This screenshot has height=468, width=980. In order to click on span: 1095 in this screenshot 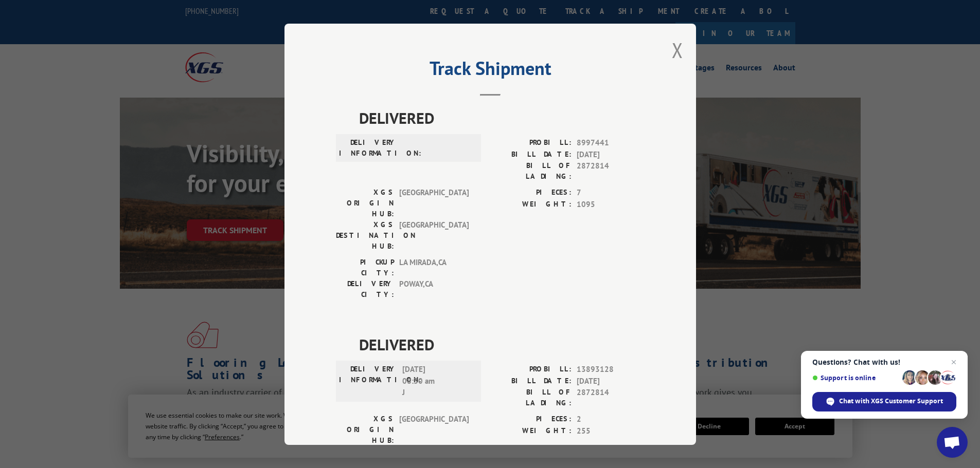, I will do `click(610, 204)`.